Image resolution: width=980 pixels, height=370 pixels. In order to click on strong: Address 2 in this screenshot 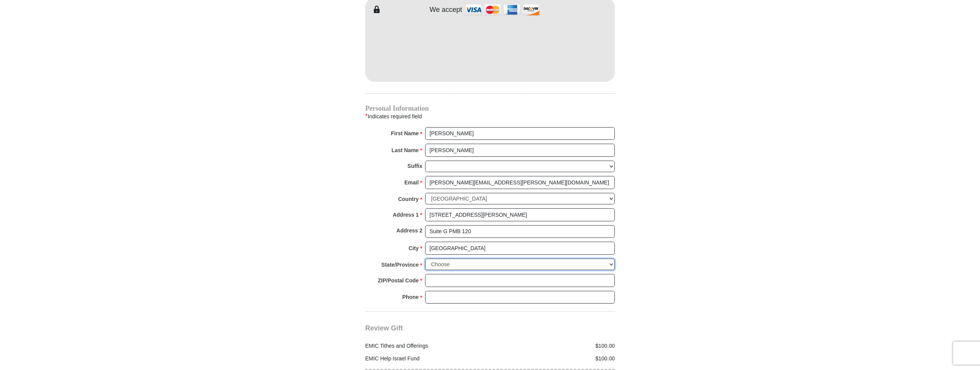, I will do `click(409, 231)`.